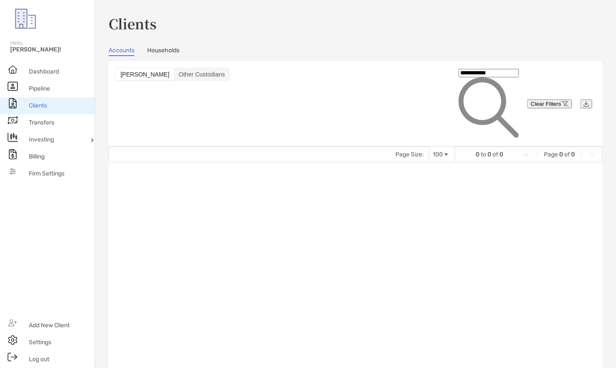 The image size is (616, 368). Describe the element at coordinates (582, 154) in the screenshot. I see `div: Next Page` at that location.